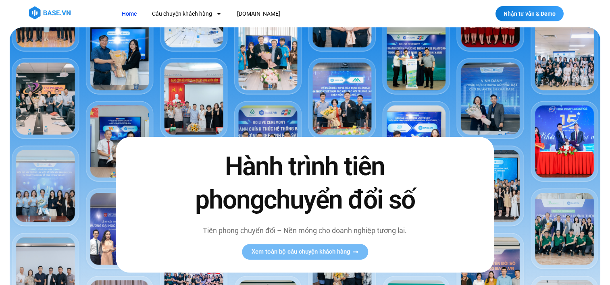 The width and height of the screenshot is (610, 285). What do you see at coordinates (305, 183) in the screenshot?
I see `h2: Hành trình tiên phong` at bounding box center [305, 183].